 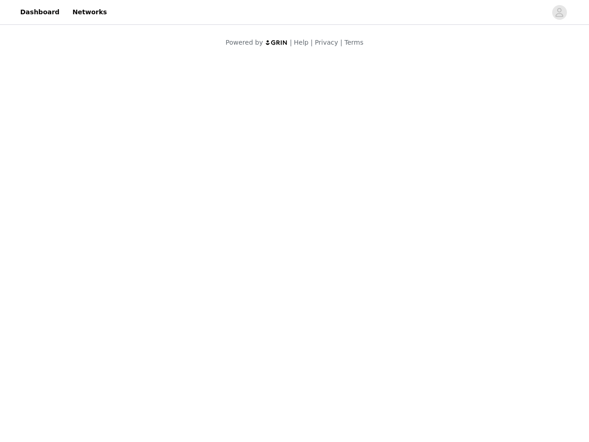 What do you see at coordinates (326, 42) in the screenshot?
I see `a: Privacy` at bounding box center [326, 42].